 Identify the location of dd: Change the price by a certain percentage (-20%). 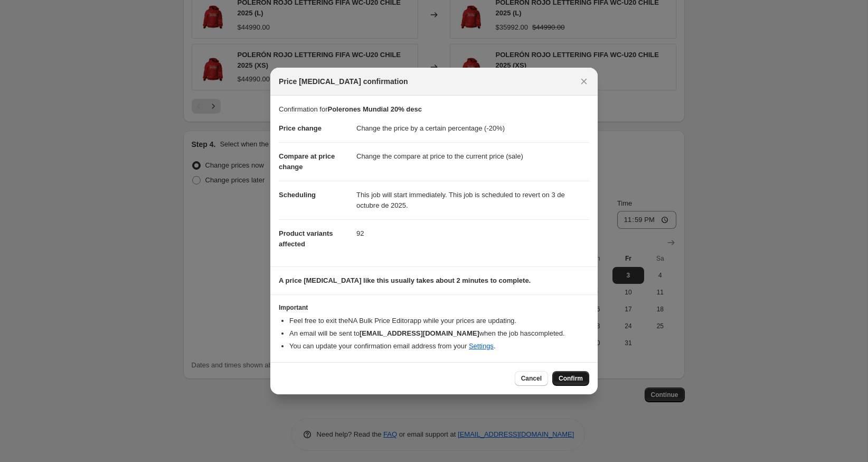
(472, 129).